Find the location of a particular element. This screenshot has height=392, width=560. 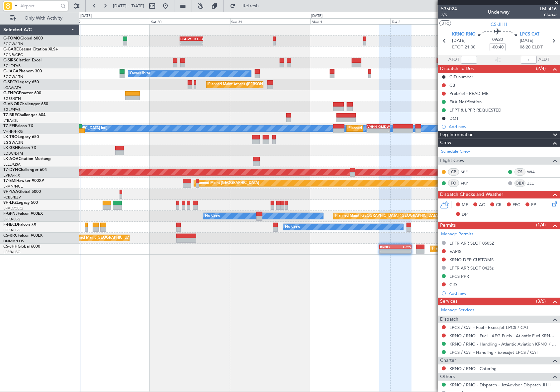

span: Permits is located at coordinates (447, 226).